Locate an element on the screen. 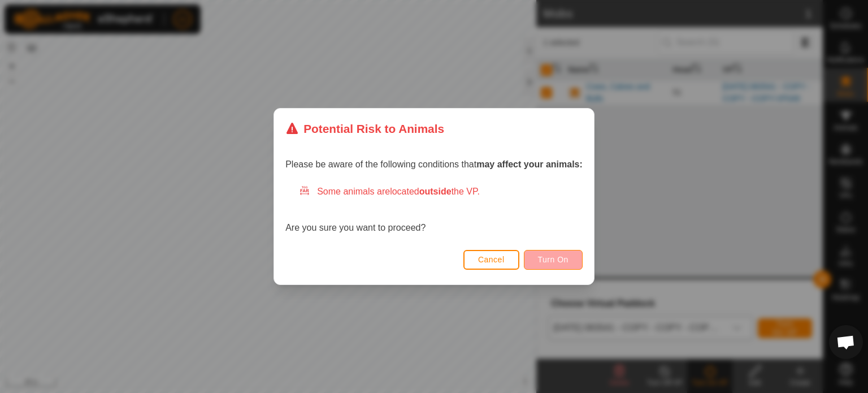  div: Open chat is located at coordinates (846, 342).